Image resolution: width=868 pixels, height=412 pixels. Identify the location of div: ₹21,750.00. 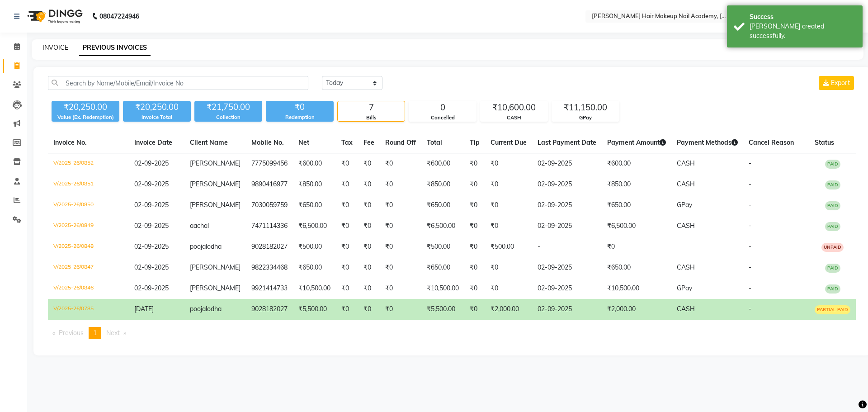
(228, 107).